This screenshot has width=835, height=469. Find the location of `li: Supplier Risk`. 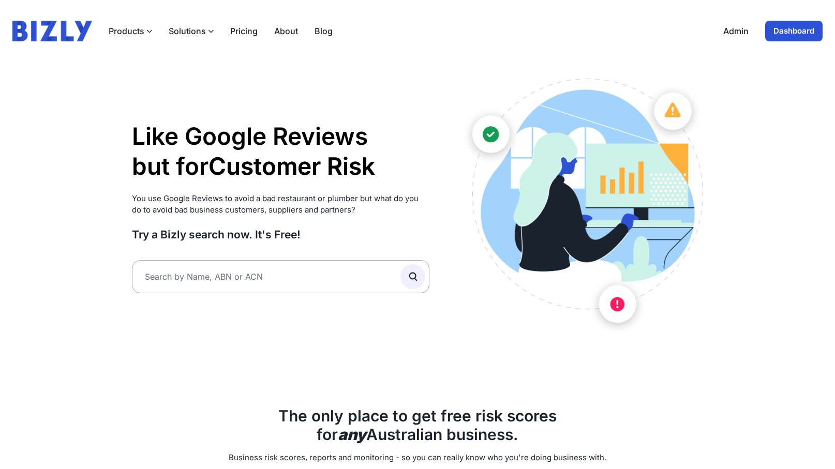

li: Supplier Risk is located at coordinates (292, 195).